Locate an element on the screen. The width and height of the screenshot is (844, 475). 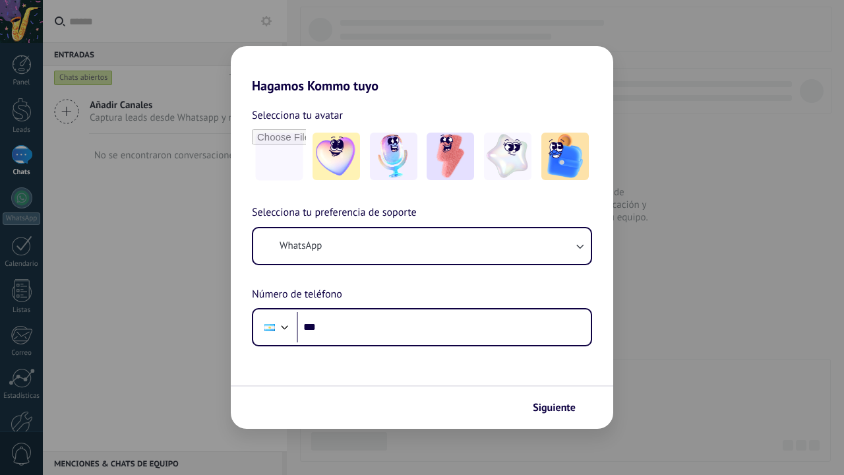
button: WhatsApp is located at coordinates (422, 246).